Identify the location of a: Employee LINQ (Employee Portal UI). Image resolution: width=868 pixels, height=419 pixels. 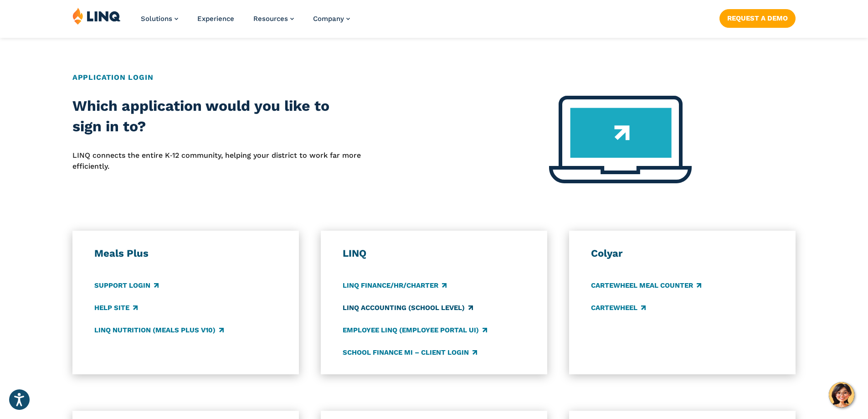
(415, 330).